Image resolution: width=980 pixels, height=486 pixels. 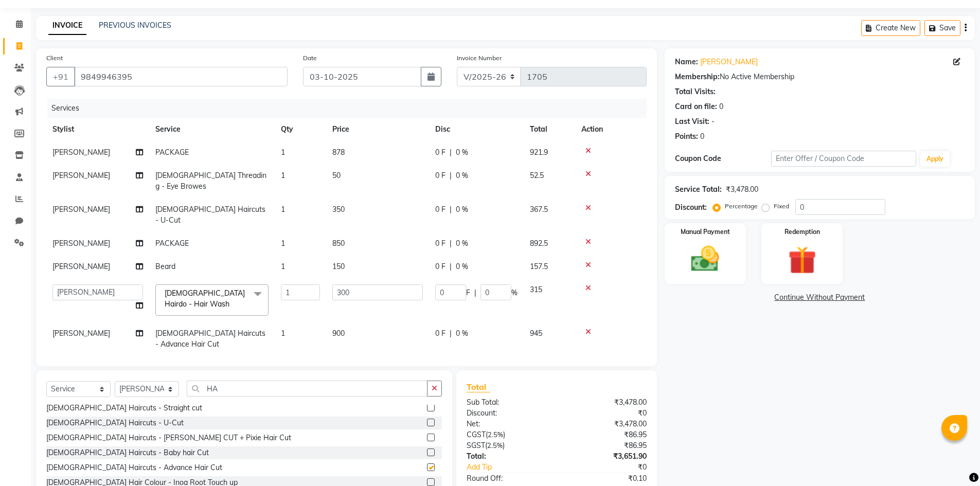 I want to click on a: Continue Without Payment, so click(x=819, y=297).